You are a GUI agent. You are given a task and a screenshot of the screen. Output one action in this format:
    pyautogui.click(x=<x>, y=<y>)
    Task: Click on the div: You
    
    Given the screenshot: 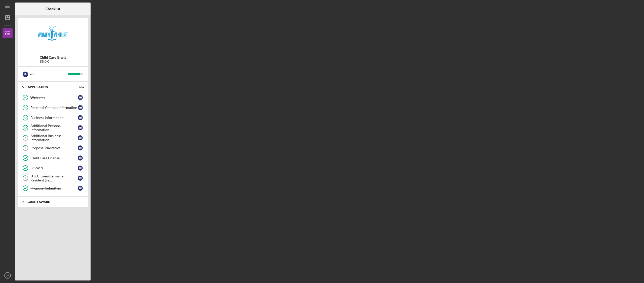 What is the action you would take?
    pyautogui.click(x=48, y=74)
    